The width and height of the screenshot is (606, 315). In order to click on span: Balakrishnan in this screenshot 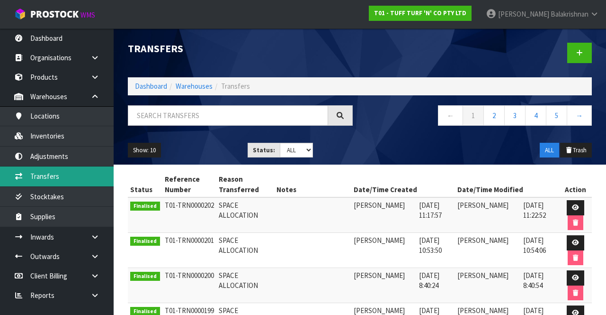, I will do `click(570, 14)`.